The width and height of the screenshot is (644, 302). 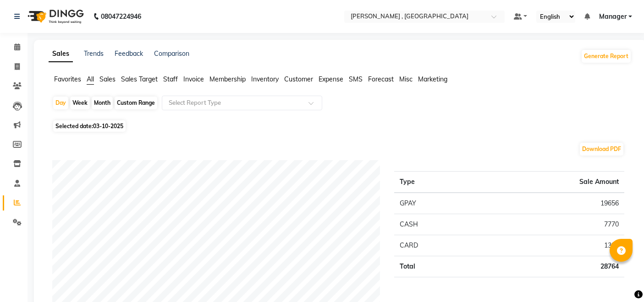 I want to click on th: Type, so click(x=436, y=182).